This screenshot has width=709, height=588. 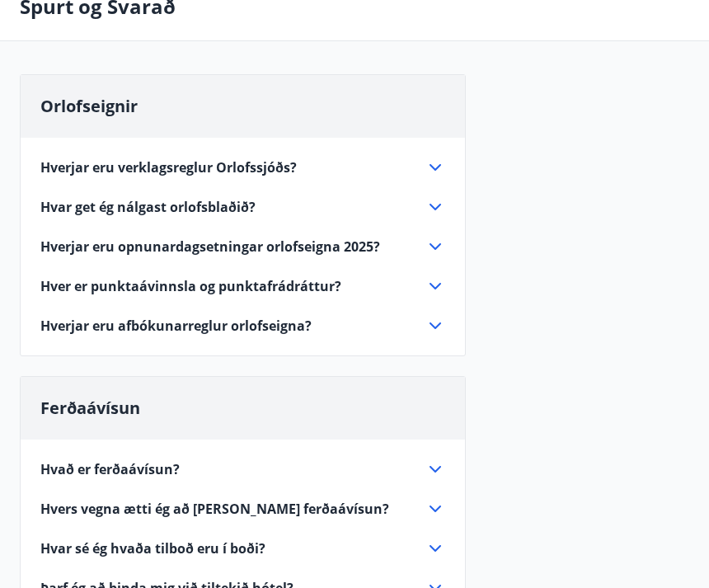 What do you see at coordinates (242, 208) in the screenshot?
I see `div: Hvar get ég nálgast orlofsblaðið?` at bounding box center [242, 208].